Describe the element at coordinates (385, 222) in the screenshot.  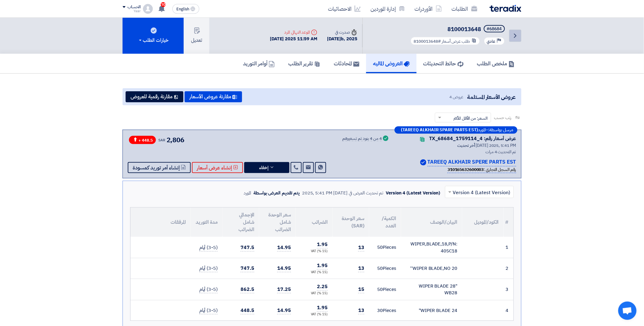
I see `th: الكمية/العدد` at that location.